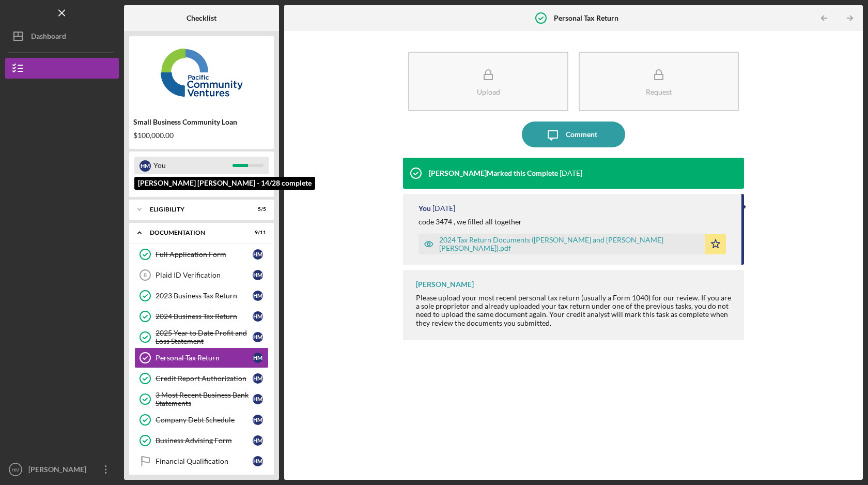 This screenshot has width=868, height=485. What do you see at coordinates (202, 379) in the screenshot?
I see `a: Credit Report AuthorizationHM` at bounding box center [202, 379].